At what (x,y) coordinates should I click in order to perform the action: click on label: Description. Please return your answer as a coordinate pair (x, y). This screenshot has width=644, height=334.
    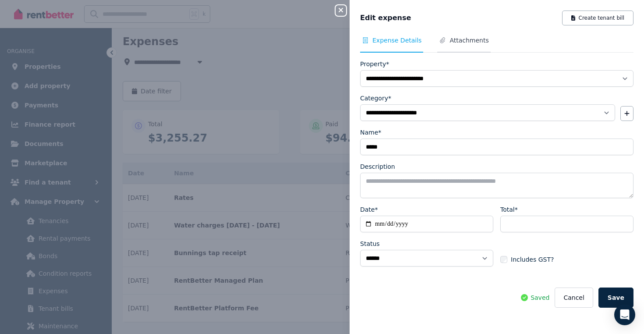
    Looking at the image, I should click on (378, 167).